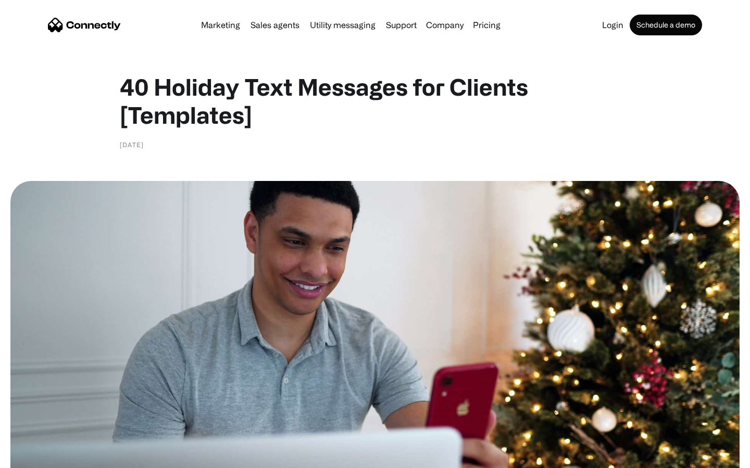 This screenshot has height=468, width=750. What do you see at coordinates (42, 458) in the screenshot?
I see `ul: Language list` at bounding box center [42, 458].